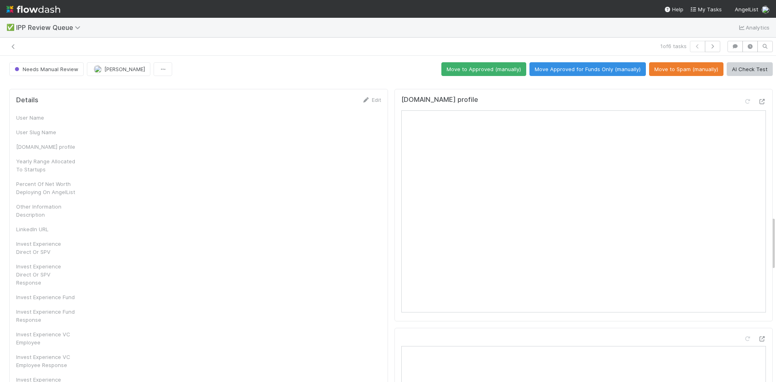 Image resolution: width=776 pixels, height=382 pixels. What do you see at coordinates (673, 9) in the screenshot?
I see `div: Help` at bounding box center [673, 9].